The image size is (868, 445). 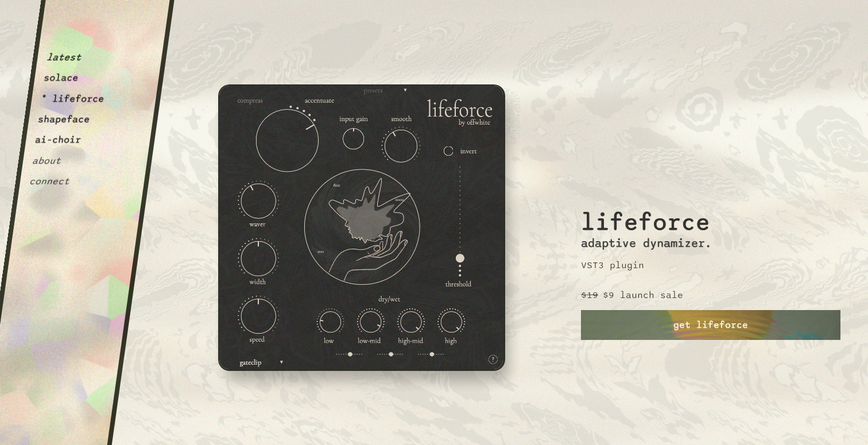 What do you see at coordinates (647, 244) in the screenshot?
I see `h3: adaptive dynamizer.` at bounding box center [647, 244].